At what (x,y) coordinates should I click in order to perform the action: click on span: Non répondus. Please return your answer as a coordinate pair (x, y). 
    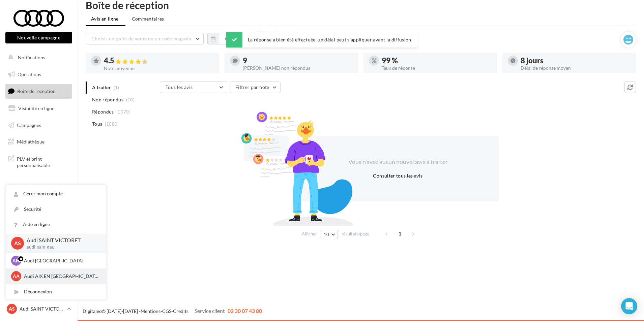
    Looking at the image, I should click on (108, 100).